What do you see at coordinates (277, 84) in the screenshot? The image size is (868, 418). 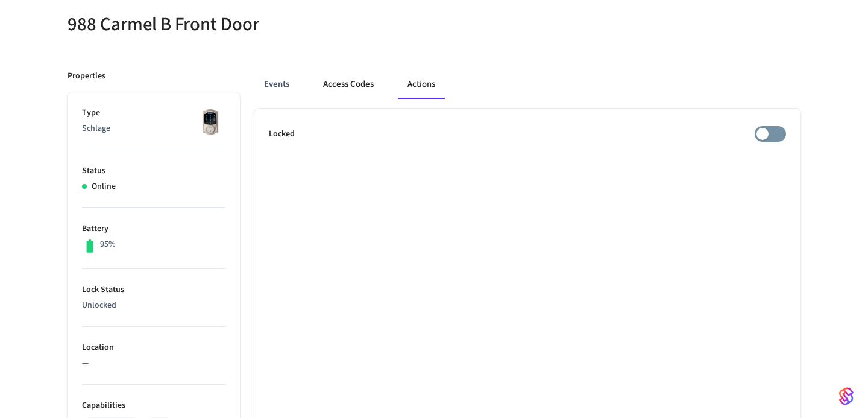 I see `button: Events` at bounding box center [277, 84].